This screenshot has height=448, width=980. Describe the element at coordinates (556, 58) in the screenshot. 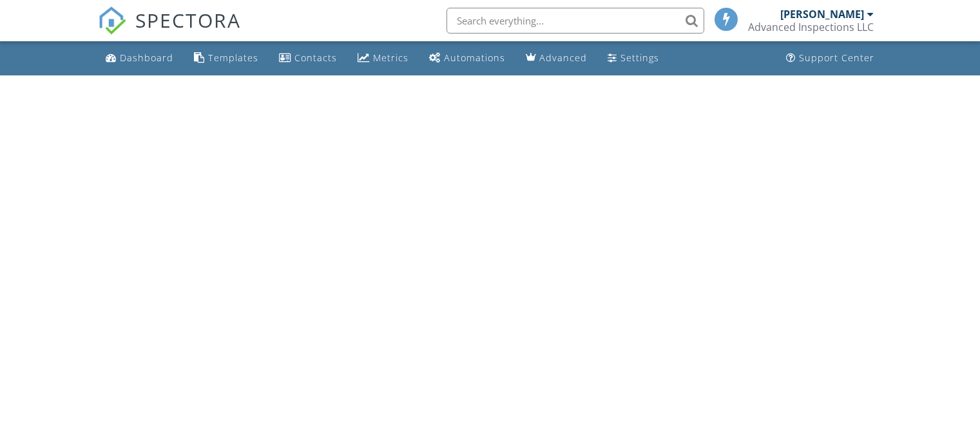

I see `a: Advanced` at that location.